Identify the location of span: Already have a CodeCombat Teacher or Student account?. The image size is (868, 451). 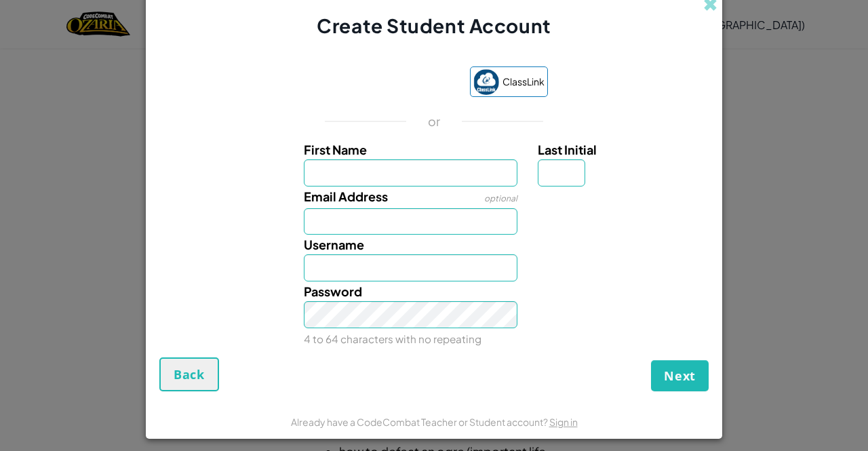
(420, 422).